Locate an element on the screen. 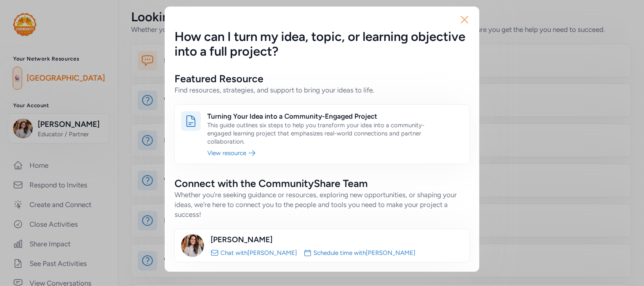  div: Find resources, strategies, and support to bring your ideas to life. is located at coordinates (322, 90).